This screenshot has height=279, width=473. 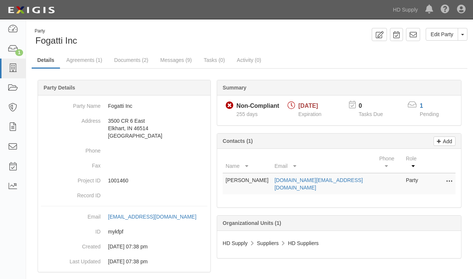 What do you see at coordinates (71, 259) in the screenshot?
I see `dt: Last Updated` at bounding box center [71, 259].